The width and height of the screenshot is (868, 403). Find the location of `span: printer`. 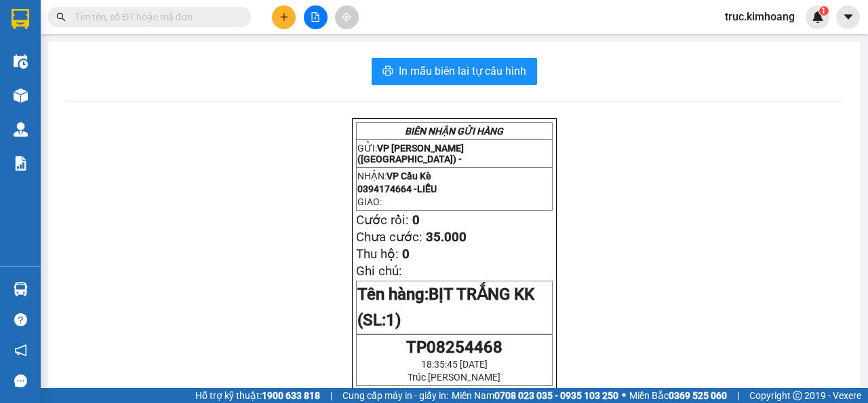

span: printer is located at coordinates (388, 71).